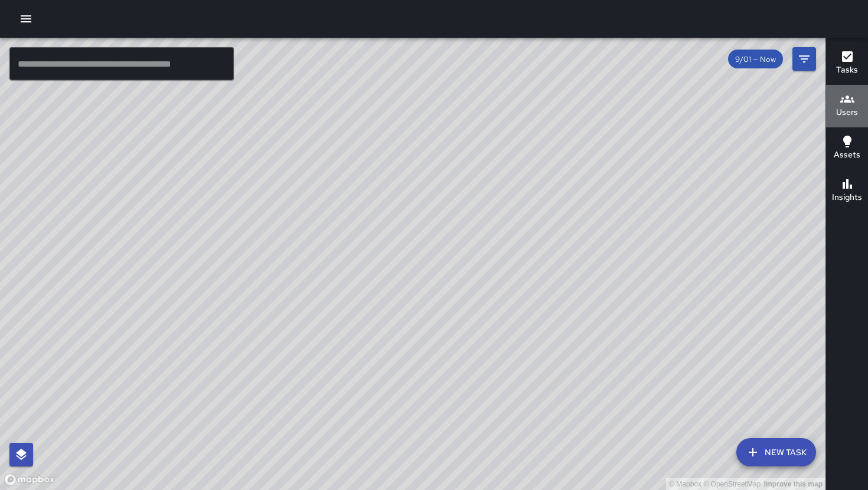 This screenshot has height=490, width=868. Describe the element at coordinates (846, 106) in the screenshot. I see `button: Users` at that location.